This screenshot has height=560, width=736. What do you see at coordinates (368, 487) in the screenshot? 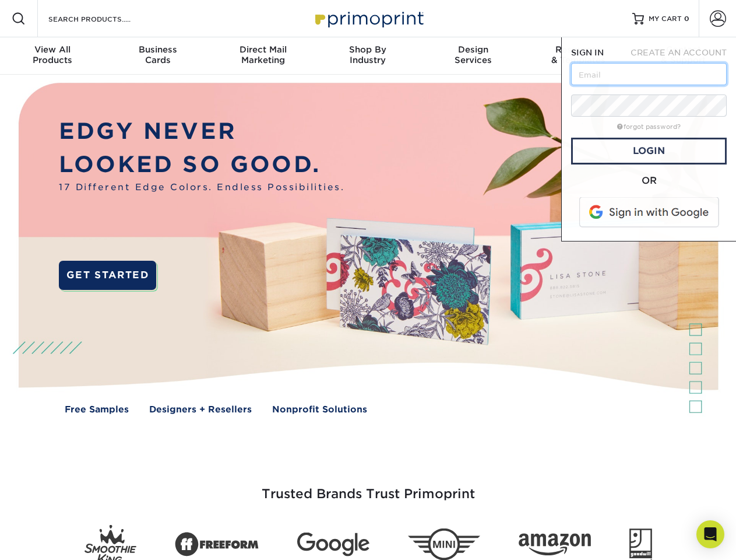
I see `h3: Trusted Brands Trust Primoprint` at bounding box center [368, 487].